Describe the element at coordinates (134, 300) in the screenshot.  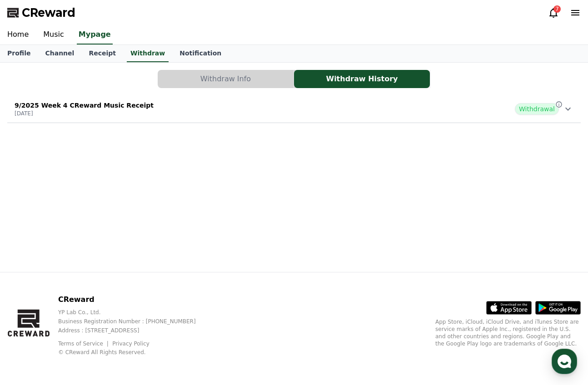
I see `p: CReward` at that location.